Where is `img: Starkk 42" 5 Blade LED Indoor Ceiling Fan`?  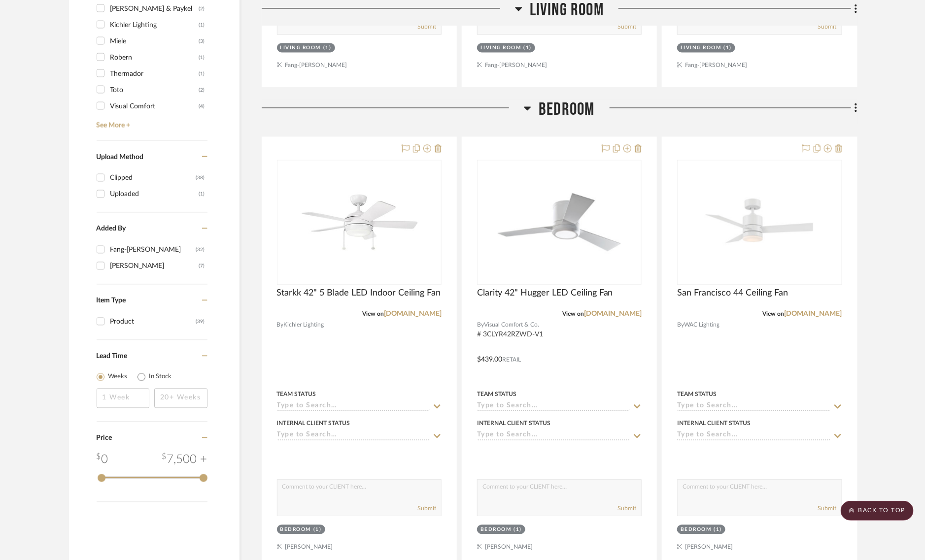
img: Starkk 42" 5 Blade LED Indoor Ceiling Fan is located at coordinates (359, 223).